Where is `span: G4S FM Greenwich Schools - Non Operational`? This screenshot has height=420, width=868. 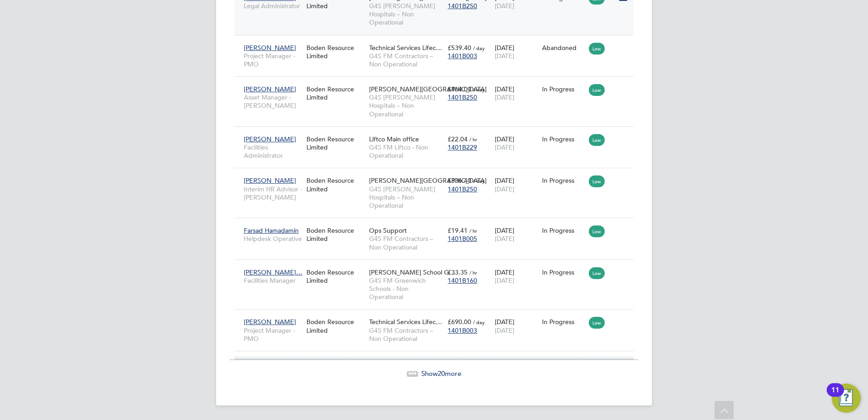 span: G4S FM Greenwich Schools - Non Operational is located at coordinates (406, 288).